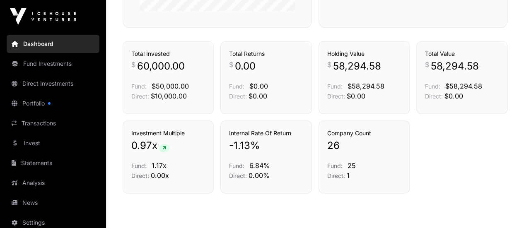  What do you see at coordinates (53, 143) in the screenshot?
I see `a: Invest` at bounding box center [53, 143].